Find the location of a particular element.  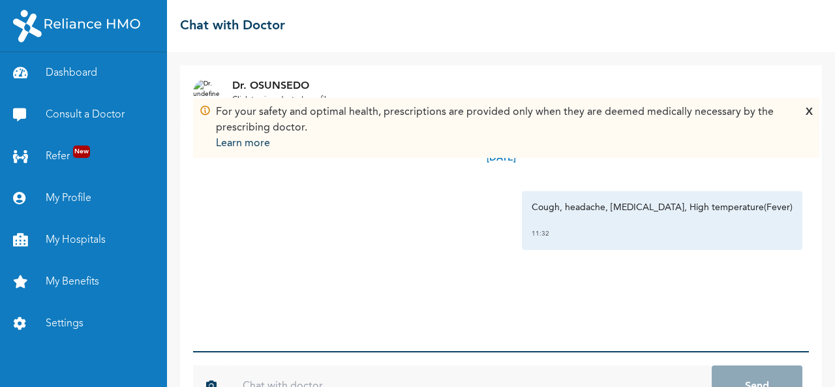

u: Click to view doctor's profile is located at coordinates (281, 100).